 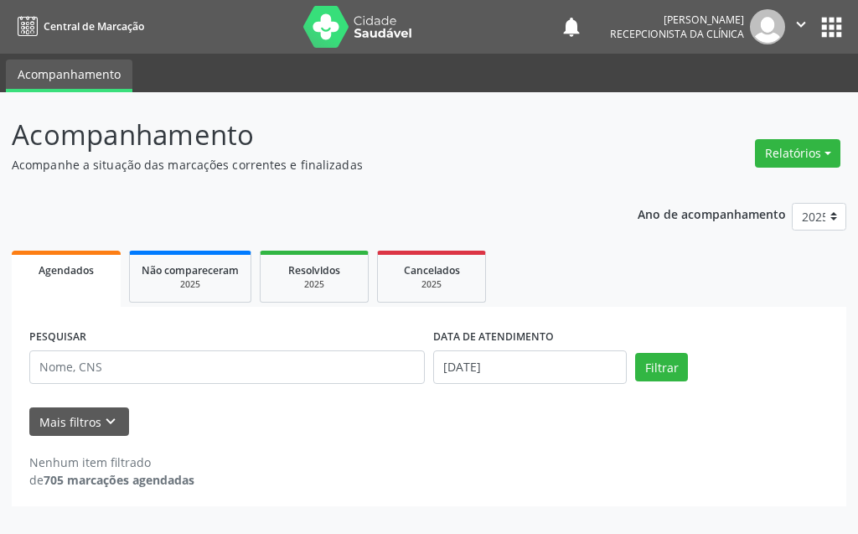 I want to click on button: notifications, so click(x=571, y=27).